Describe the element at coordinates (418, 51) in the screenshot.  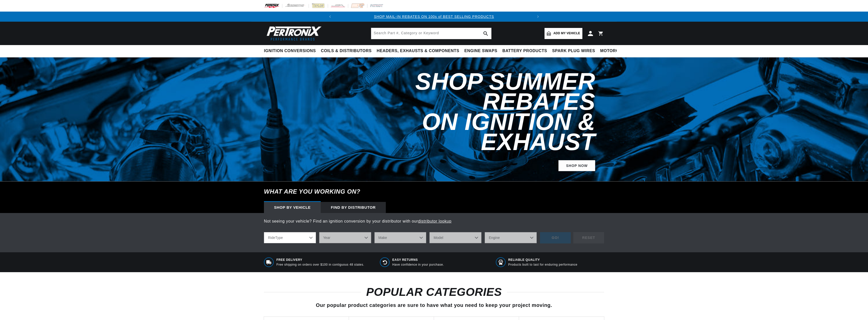
I see `summary: Headers, Exhausts & Components` at that location.